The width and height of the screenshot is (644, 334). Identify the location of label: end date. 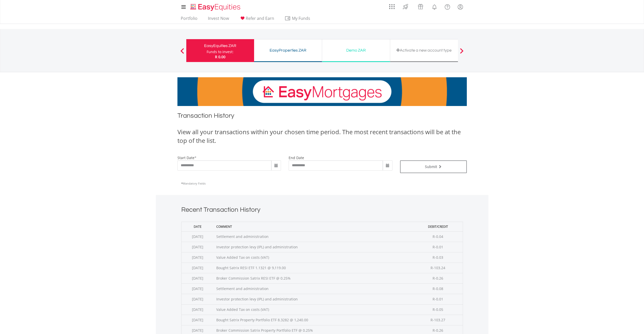
(297, 158).